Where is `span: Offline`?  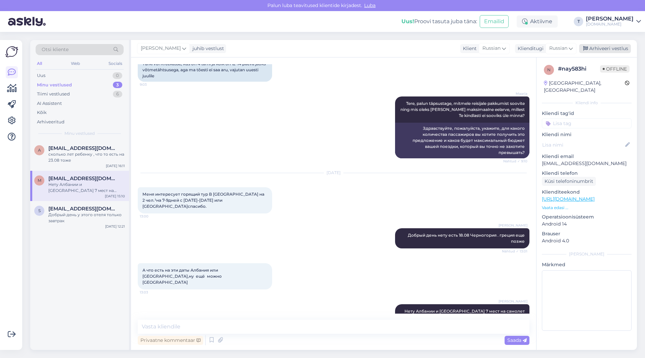 span: Offline is located at coordinates (615, 69).